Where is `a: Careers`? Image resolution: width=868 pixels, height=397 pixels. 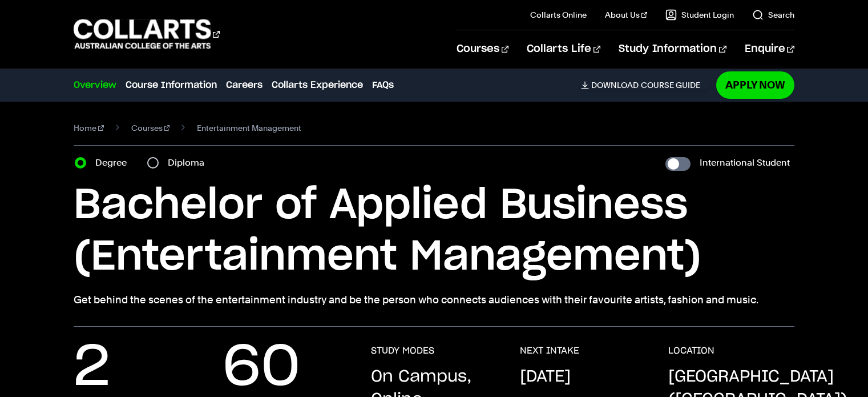 a: Careers is located at coordinates (244, 85).